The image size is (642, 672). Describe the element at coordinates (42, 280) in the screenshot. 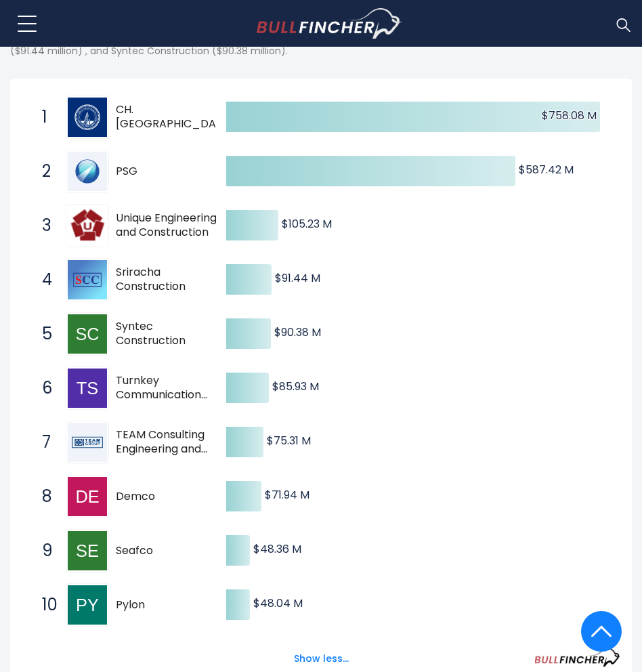

I see `span: 4` at that location.